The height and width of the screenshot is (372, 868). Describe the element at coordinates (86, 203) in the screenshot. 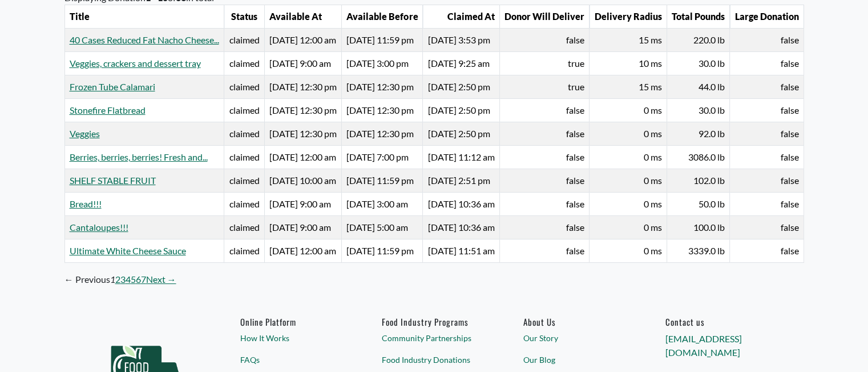

I see `a: Bread!!!` at that location.